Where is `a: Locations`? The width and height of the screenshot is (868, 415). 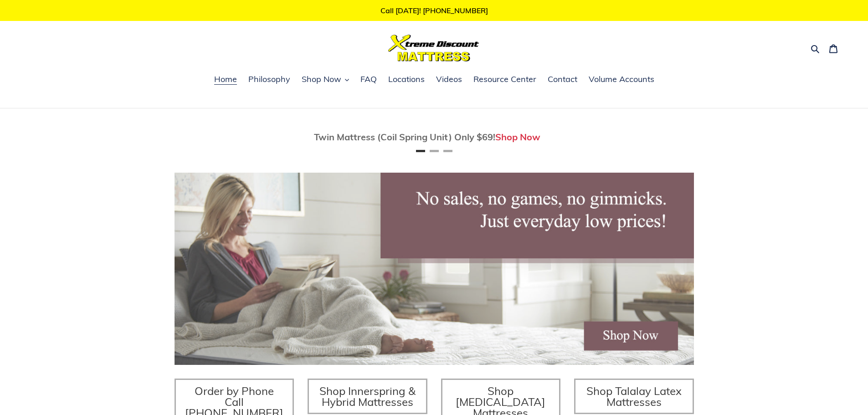 a: Locations is located at coordinates (406, 80).